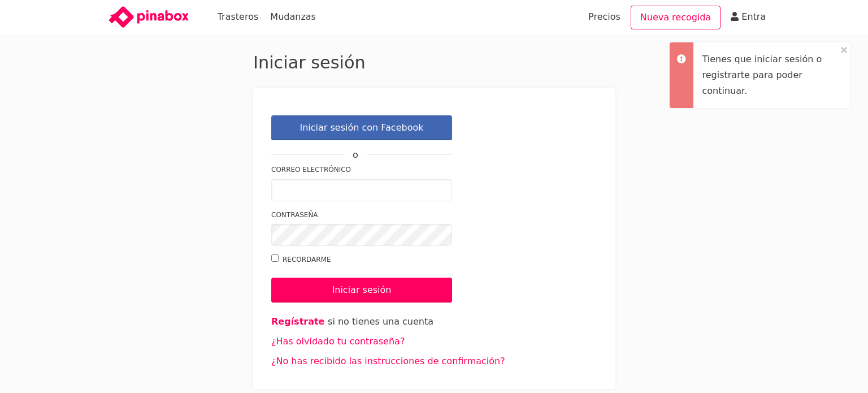  I want to click on label: Recordarme, so click(362, 259).